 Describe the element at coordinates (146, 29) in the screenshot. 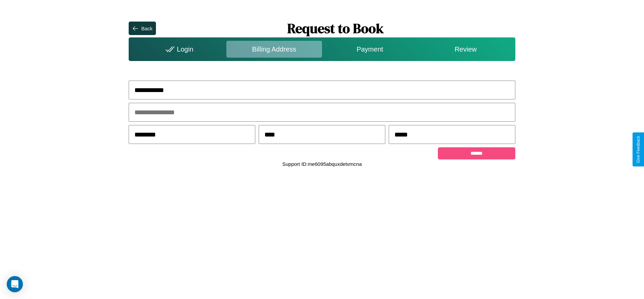

I see `div: Back` at that location.